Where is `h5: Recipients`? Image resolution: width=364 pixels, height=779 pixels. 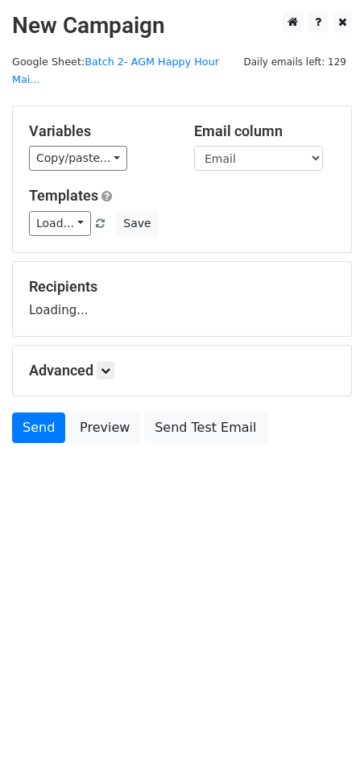 h5: Recipients is located at coordinates (182, 287).